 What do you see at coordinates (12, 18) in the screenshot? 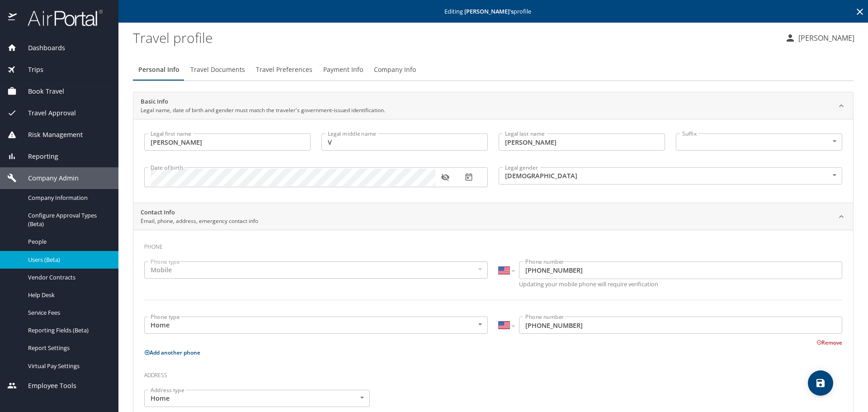
I see `img: icon-airportal.png` at bounding box center [12, 18].